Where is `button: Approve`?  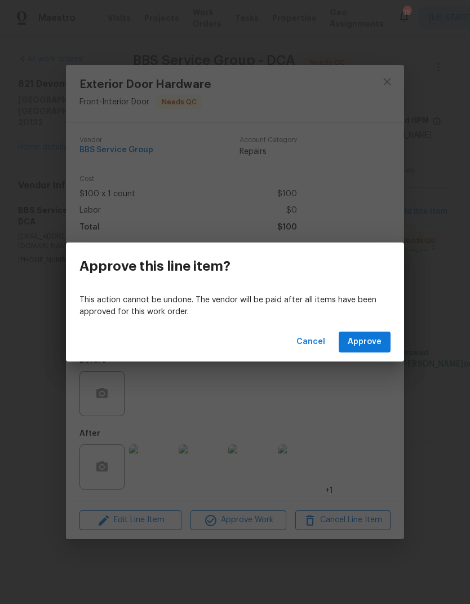 button: Approve is located at coordinates (365, 342).